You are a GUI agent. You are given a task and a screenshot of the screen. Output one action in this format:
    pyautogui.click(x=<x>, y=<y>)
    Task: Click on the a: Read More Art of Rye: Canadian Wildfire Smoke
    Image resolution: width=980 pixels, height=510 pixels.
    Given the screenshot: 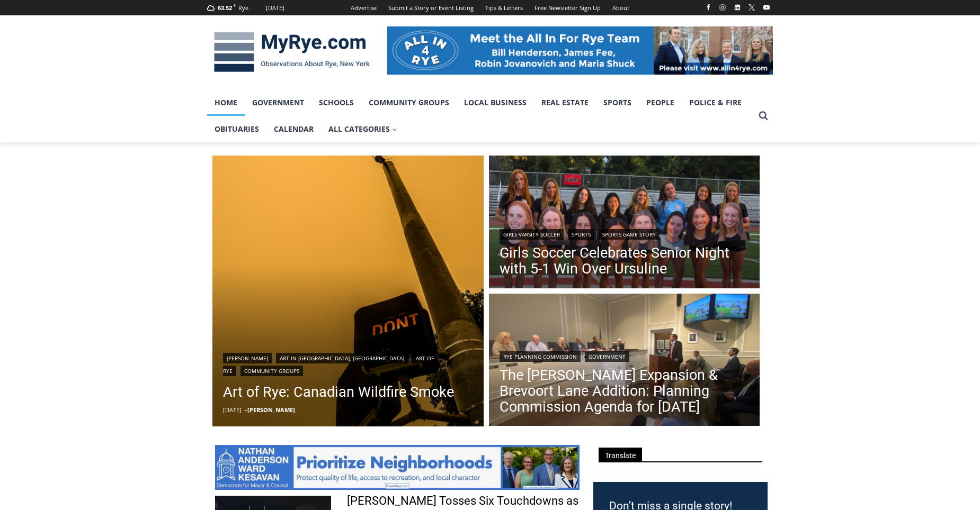 What is the action you would take?
    pyautogui.click(x=348, y=292)
    